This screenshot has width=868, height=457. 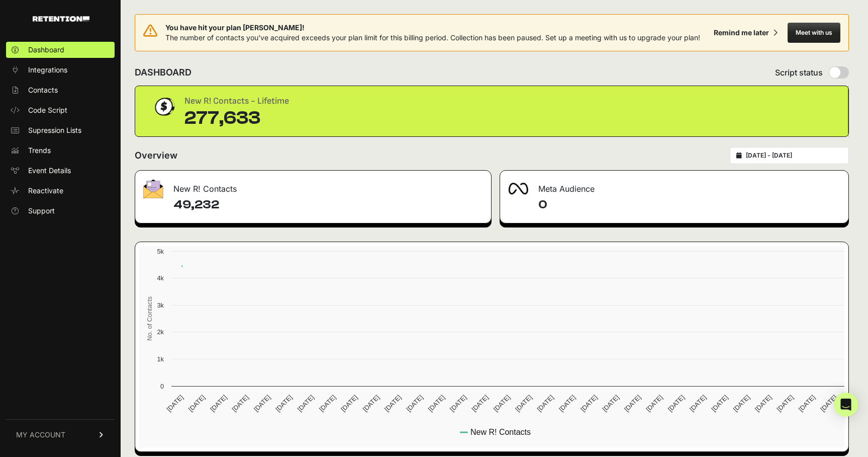 What do you see at coordinates (798, 73) in the screenshot?
I see `span: Script status` at bounding box center [798, 73].